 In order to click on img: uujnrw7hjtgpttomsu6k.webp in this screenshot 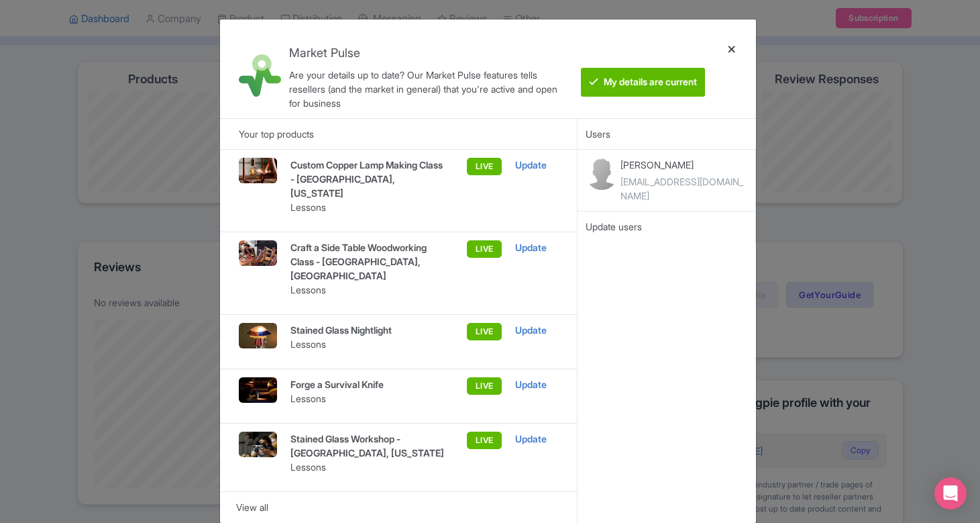, I will do `click(257, 171)`.